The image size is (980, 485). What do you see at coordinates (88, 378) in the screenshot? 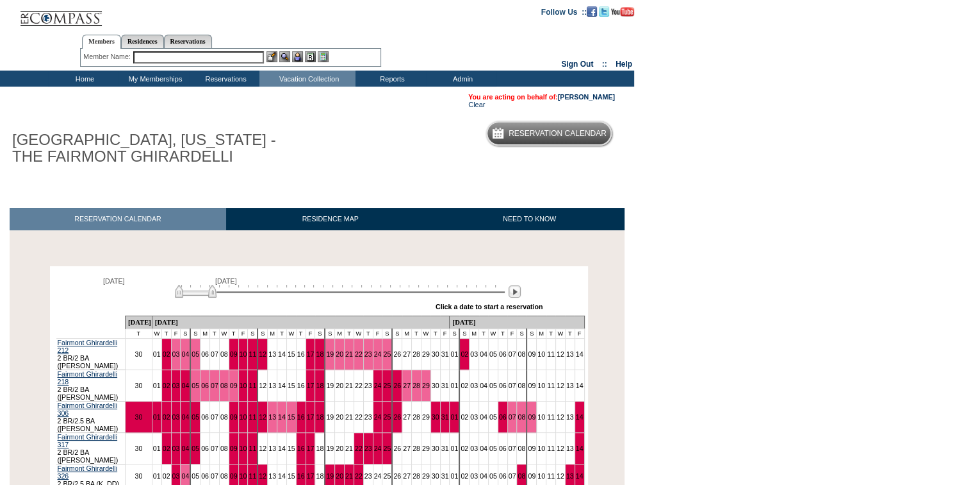
I see `a: Fairmont Ghirardelli 218` at bounding box center [88, 378].